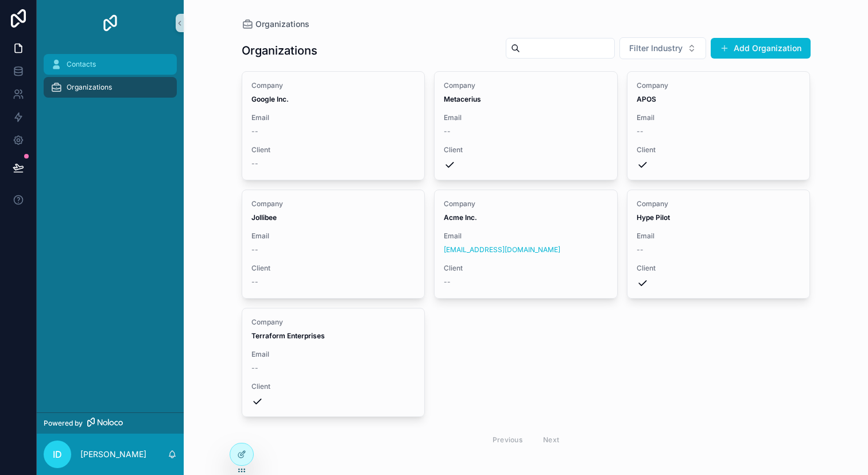 This screenshot has height=475, width=868. Describe the element at coordinates (647, 99) in the screenshot. I see `strong: APOS` at that location.